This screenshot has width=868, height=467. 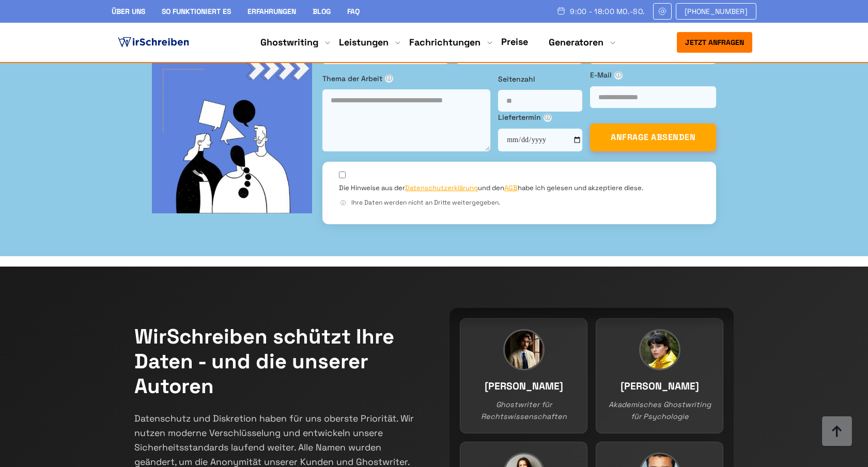 I want to click on a: AGB, so click(x=511, y=188).